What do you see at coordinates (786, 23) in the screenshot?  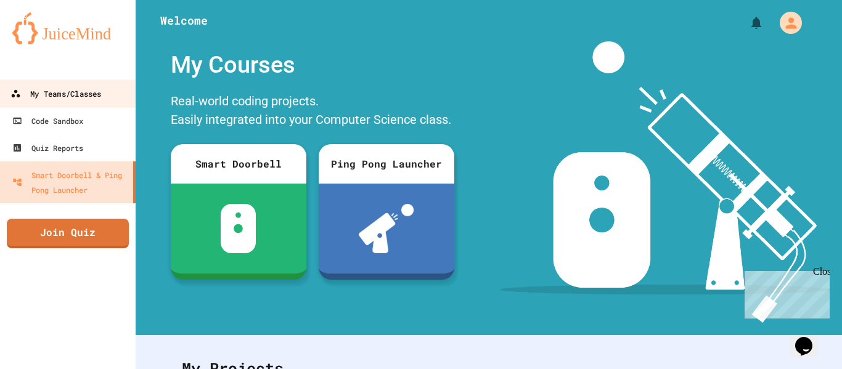 I see `div: My Account` at bounding box center [786, 23].